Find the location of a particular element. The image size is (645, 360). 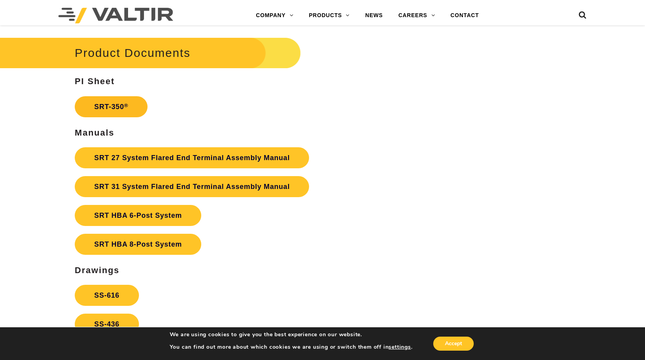

a: SRT 27 System Flared End Terminal Assembly Manual is located at coordinates (192, 158).